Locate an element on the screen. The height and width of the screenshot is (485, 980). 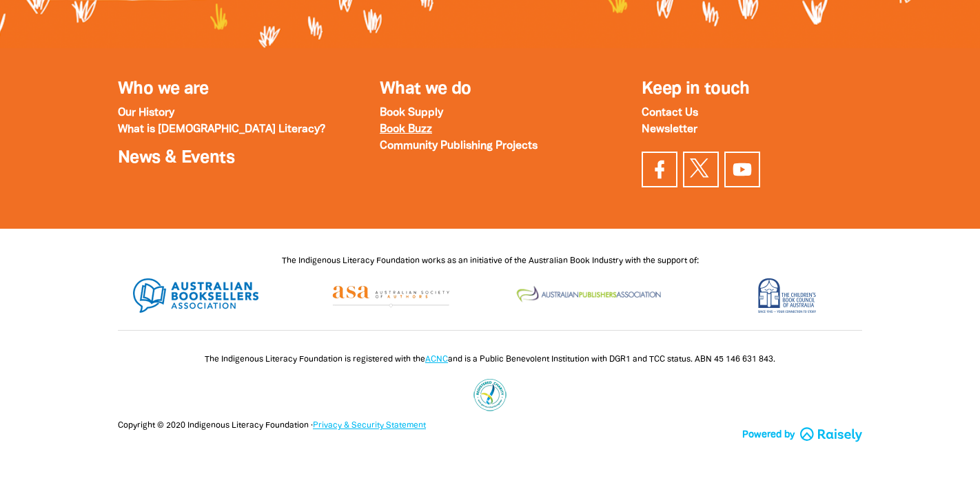
a: Visit our facebook page is located at coordinates (659, 169).